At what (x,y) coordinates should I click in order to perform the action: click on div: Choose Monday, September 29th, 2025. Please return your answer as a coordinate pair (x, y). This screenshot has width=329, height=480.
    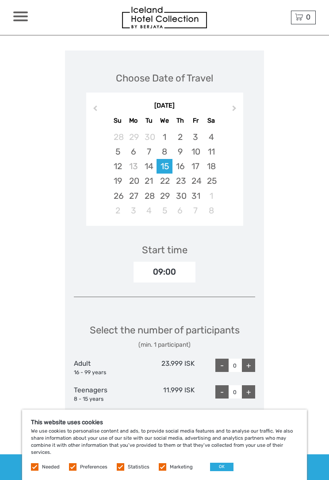
    Looking at the image, I should click on (133, 137).